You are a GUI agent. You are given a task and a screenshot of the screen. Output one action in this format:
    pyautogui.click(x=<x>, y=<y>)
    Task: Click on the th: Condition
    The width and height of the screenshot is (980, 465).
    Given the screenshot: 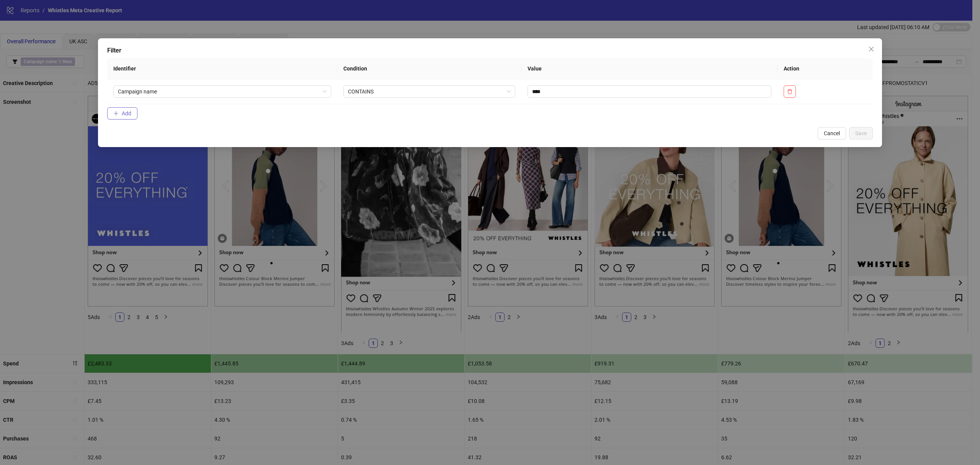 What is the action you would take?
    pyautogui.click(x=429, y=69)
    